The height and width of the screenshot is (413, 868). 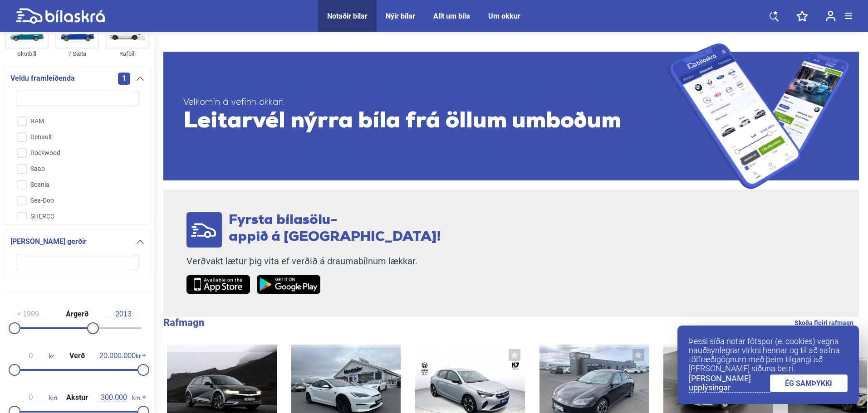 What do you see at coordinates (313, 261) in the screenshot?
I see `p: Verðvakt lætur þig vita ef verðið á draumabílnum lækkar.` at bounding box center [313, 261].